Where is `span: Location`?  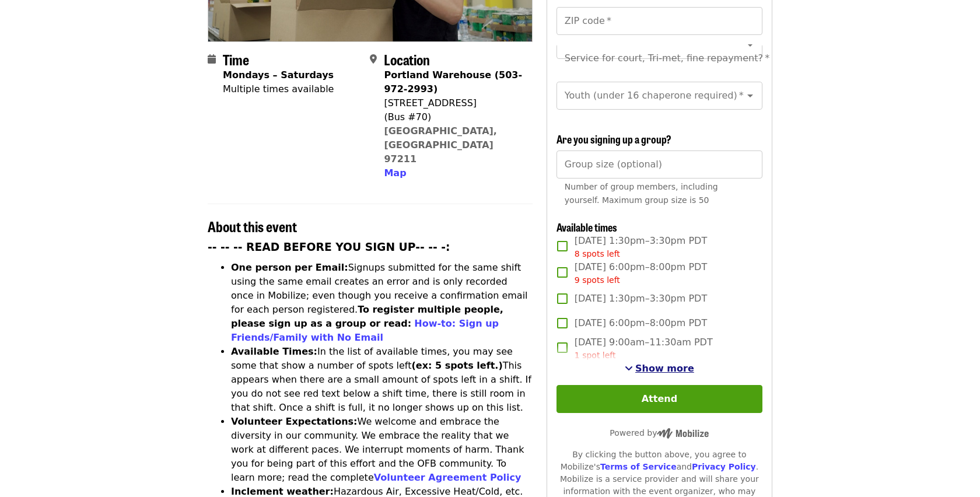
span: Location is located at coordinates (407, 59).